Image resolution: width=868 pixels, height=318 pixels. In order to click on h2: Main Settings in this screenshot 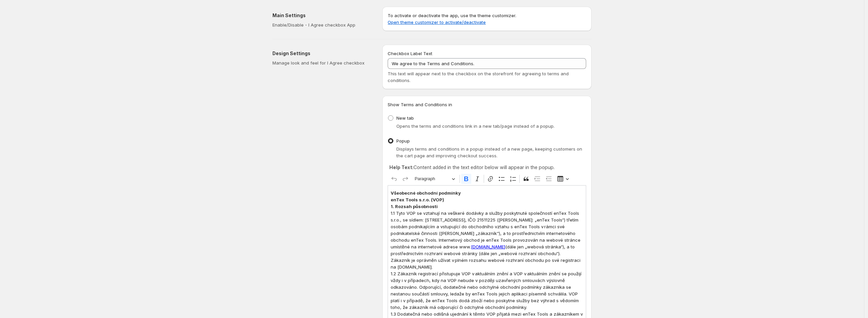, I will do `click(322, 15)`.